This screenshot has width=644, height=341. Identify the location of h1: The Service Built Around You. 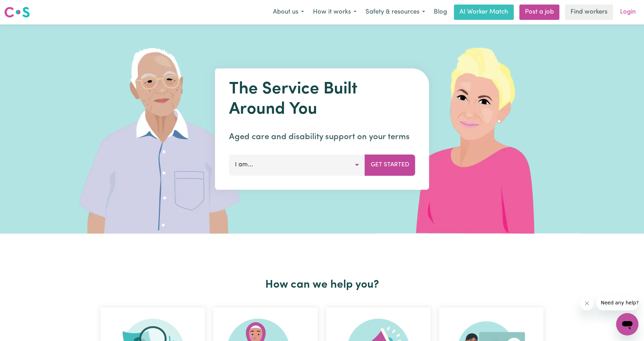
(322, 99).